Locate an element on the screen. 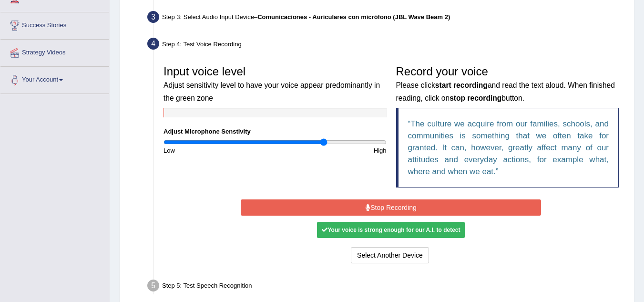 This screenshot has height=302, width=644. div: Step 4: Test Voice Recording is located at coordinates (386, 45).